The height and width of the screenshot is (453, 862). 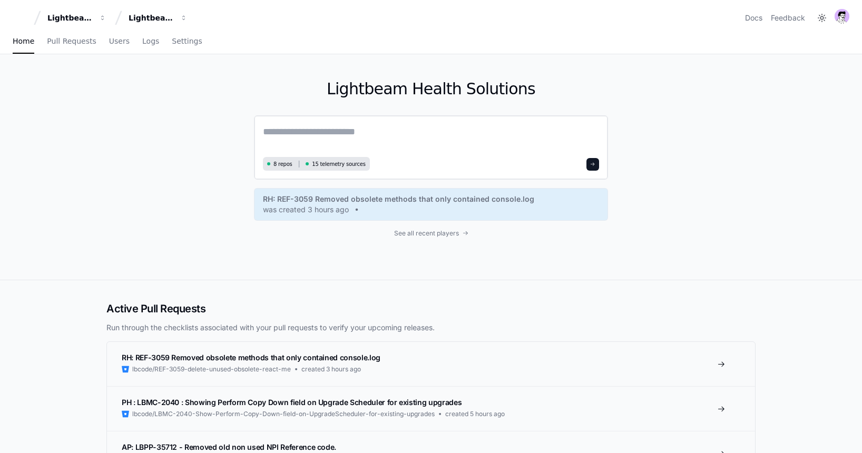 I want to click on a: Logs, so click(x=151, y=42).